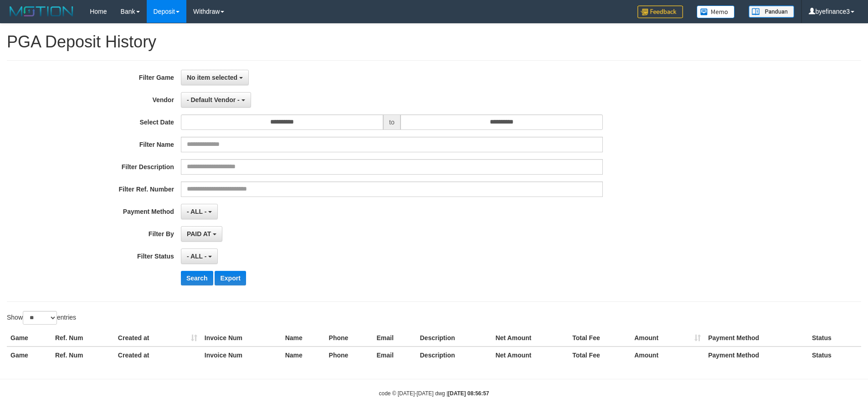 The width and height of the screenshot is (868, 419). What do you see at coordinates (214, 77) in the screenshot?
I see `button: No item selected` at bounding box center [214, 77].